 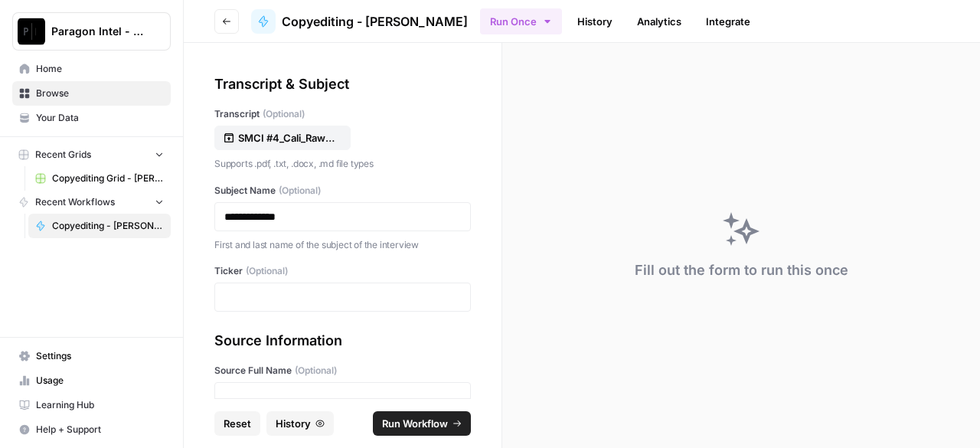 What do you see at coordinates (91, 202) in the screenshot?
I see `button: Recent Workflows` at bounding box center [91, 202].